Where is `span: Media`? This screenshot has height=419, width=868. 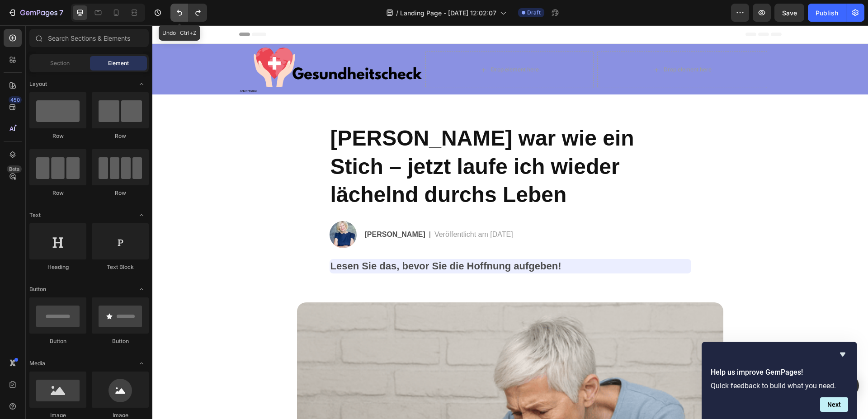 span: Media is located at coordinates (37, 363).